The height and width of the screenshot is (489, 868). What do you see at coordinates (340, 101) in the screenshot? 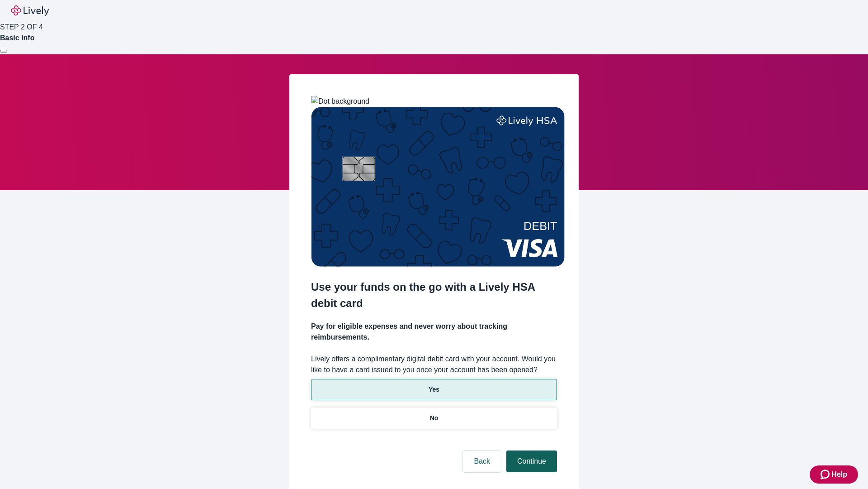
I see `img: Dot background` at bounding box center [340, 101].